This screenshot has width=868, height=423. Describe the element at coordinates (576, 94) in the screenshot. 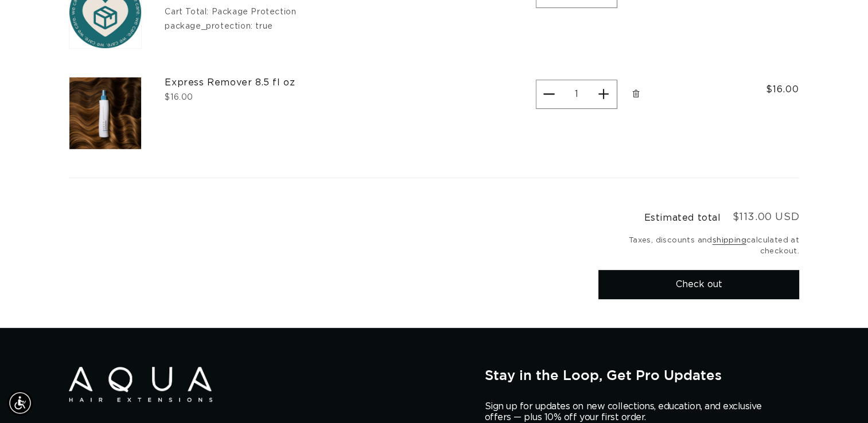

I see `input: Quantity for Express Remover 8.5 fl oz` at that location.